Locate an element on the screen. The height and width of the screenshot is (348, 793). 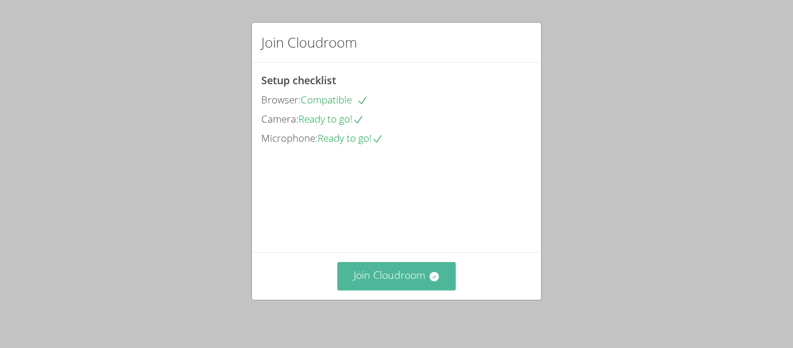
span: Microphone: is located at coordinates (289, 138).